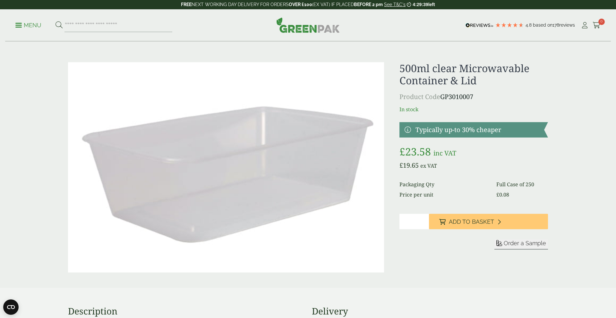  What do you see at coordinates (509, 25) in the screenshot?
I see `div: 4.78 Stars` at bounding box center [509, 25].